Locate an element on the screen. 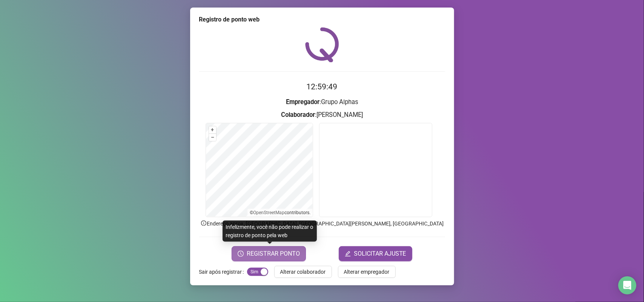 The width and height of the screenshot is (644, 302). div: Infelizmente, você não pode realizar o registro de ponto pela web is located at coordinates (270, 231).